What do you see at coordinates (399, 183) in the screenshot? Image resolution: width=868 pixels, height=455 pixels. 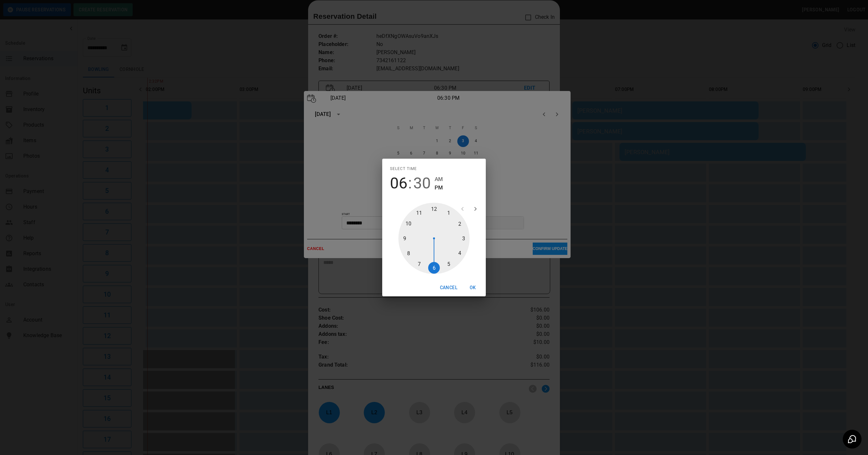 I see `button: 06` at bounding box center [399, 183].